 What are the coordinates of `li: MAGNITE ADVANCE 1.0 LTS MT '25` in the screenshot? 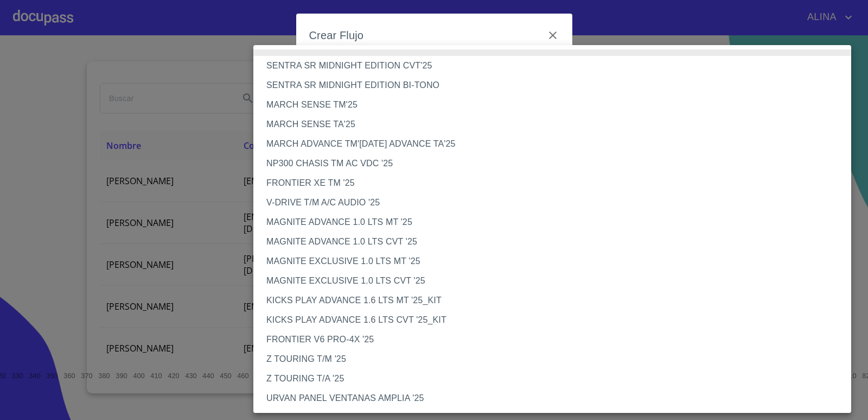 It's located at (556, 223).